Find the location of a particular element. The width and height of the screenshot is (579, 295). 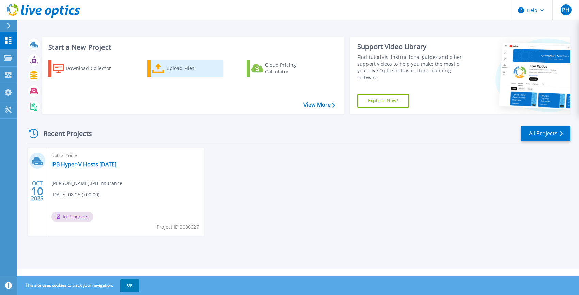

a: Upload Files is located at coordinates (185, 68).